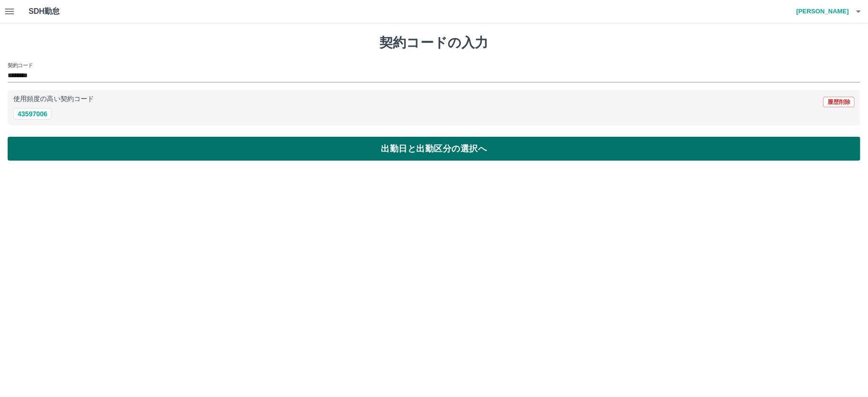 The width and height of the screenshot is (868, 397). What do you see at coordinates (20, 65) in the screenshot?
I see `h2: 契約コード` at bounding box center [20, 65].